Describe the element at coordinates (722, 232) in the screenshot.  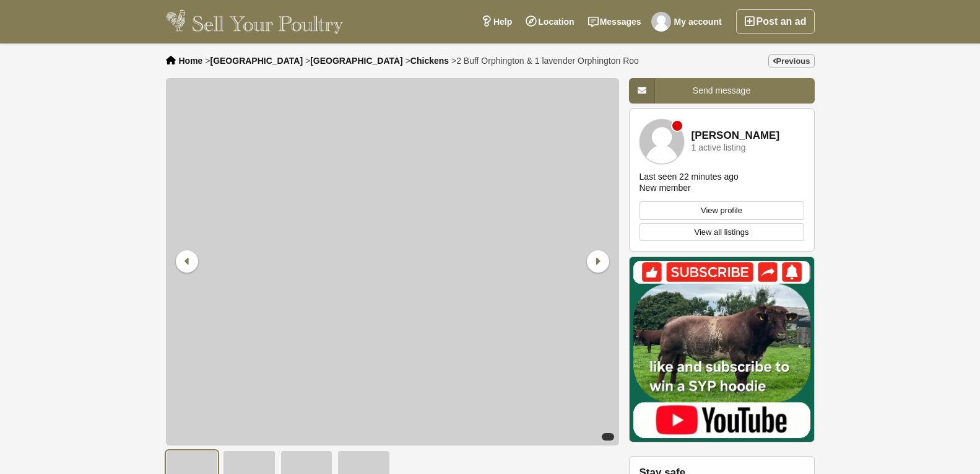
I see `a: View all listings` at that location.